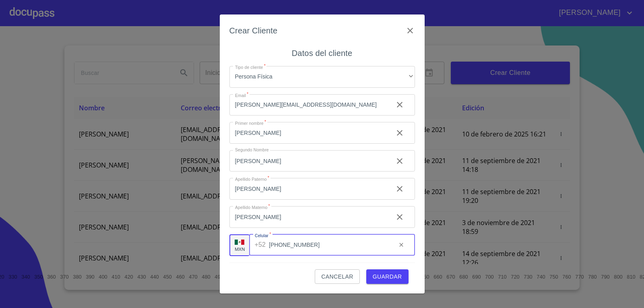  I want to click on p: +52, so click(260, 245).